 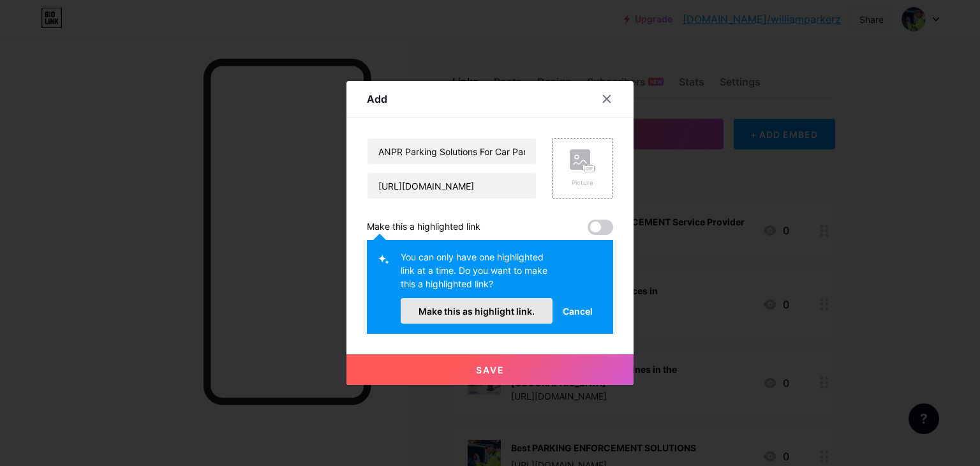 I want to click on input: Title, so click(x=452, y=151).